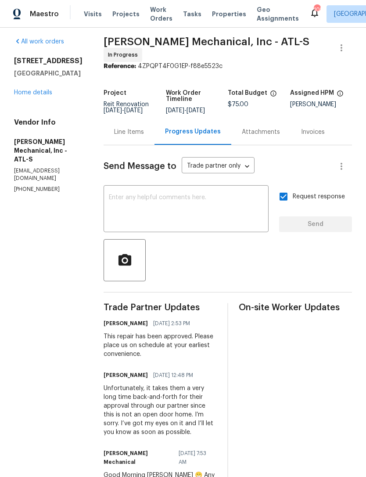 The image size is (366, 477). I want to click on span: Send Message to, so click(140, 166).